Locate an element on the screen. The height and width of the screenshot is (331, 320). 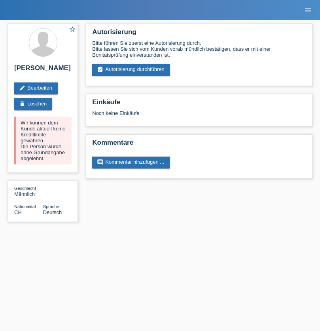
i: assignment_turned_in is located at coordinates (100, 69).